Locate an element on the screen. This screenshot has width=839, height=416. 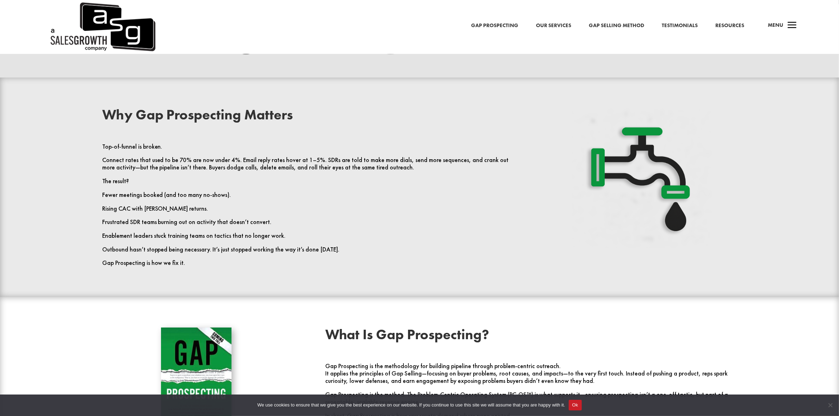
p: Enablement leaders stuck training teams on tactics that no longer work. is located at coordinates (308, 239).